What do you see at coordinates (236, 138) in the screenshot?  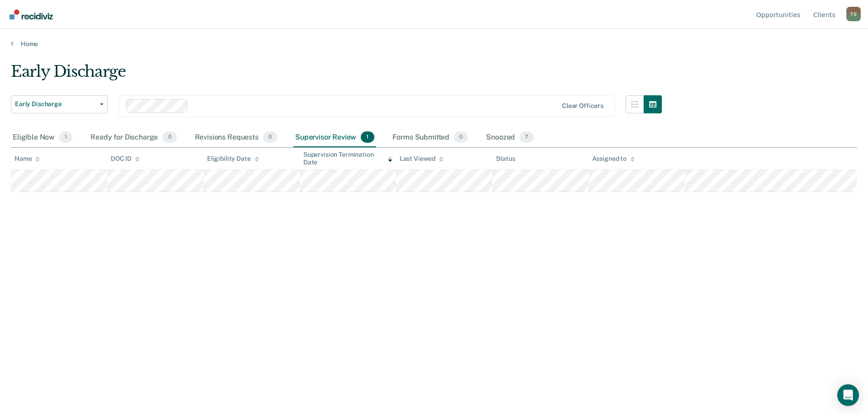 I see `div: Revisions Requests0` at bounding box center [236, 138].